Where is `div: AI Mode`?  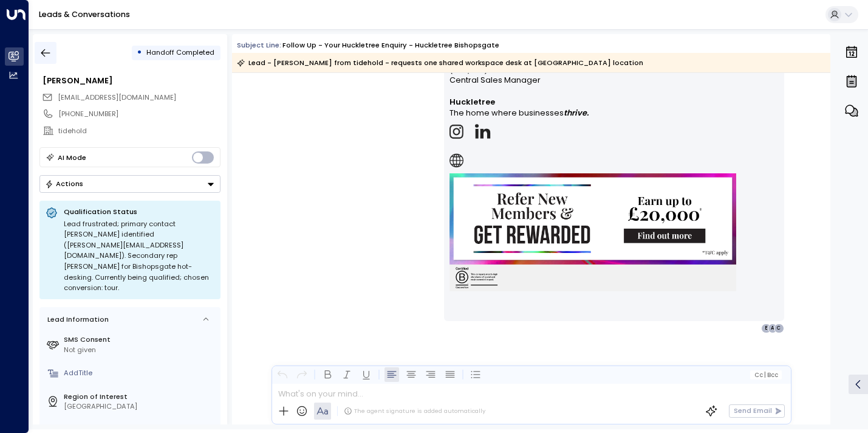
div: AI Mode is located at coordinates (71, 157).